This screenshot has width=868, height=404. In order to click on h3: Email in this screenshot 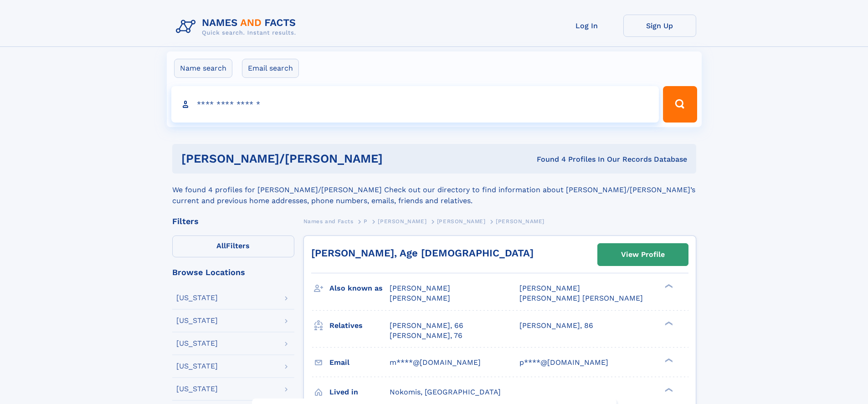, I will do `click(359, 362)`.